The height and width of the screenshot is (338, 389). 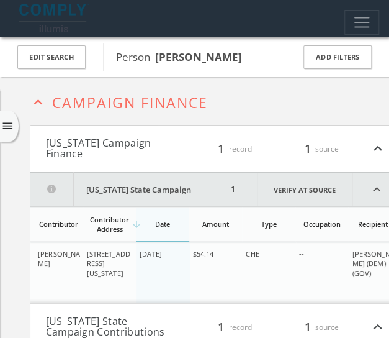 I want to click on span: Campaign Finance, so click(x=130, y=102).